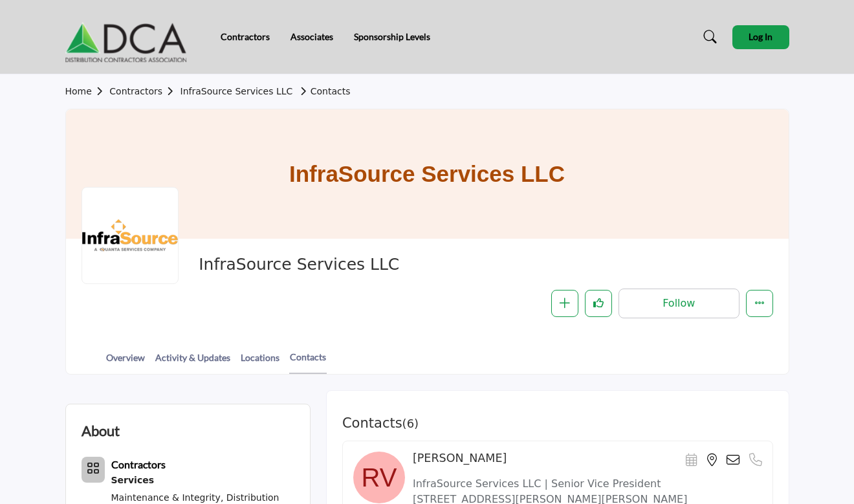 The image size is (854, 504). What do you see at coordinates (260, 362) in the screenshot?
I see `a: Locations` at bounding box center [260, 362].